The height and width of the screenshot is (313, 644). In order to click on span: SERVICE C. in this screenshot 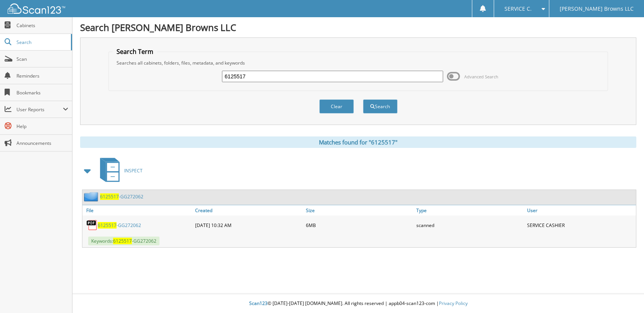, I will do `click(518, 9)`.